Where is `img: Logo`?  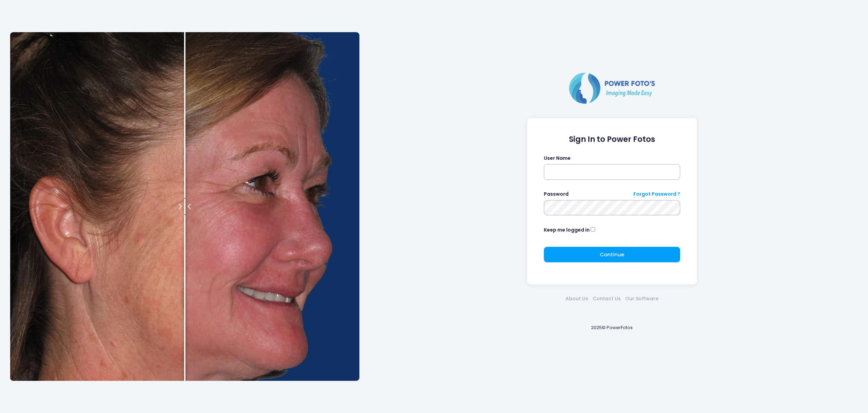 img: Logo is located at coordinates (612, 88).